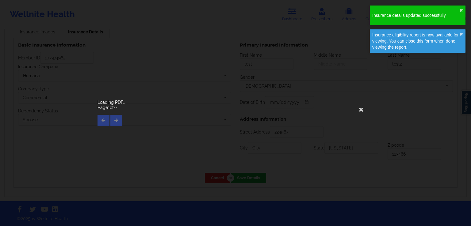 Image resolution: width=471 pixels, height=226 pixels. Describe the element at coordinates (236, 108) in the screenshot. I see `p: Page 1 of --` at that location.